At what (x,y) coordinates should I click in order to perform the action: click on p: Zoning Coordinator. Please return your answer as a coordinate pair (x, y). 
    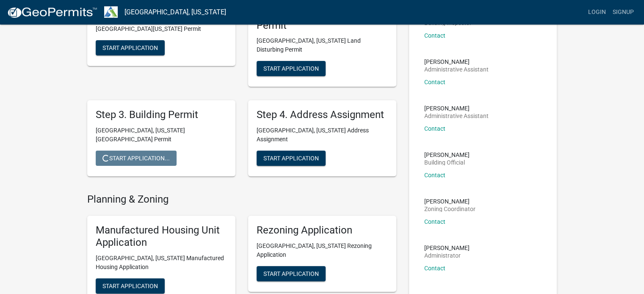
    Looking at the image, I should click on (450, 209).